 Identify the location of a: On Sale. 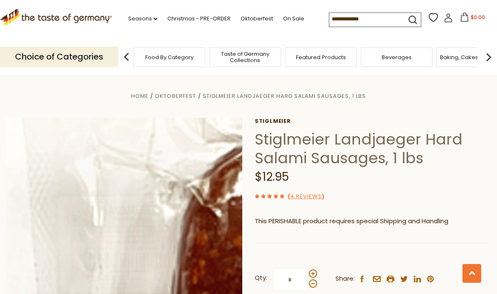
(294, 19).